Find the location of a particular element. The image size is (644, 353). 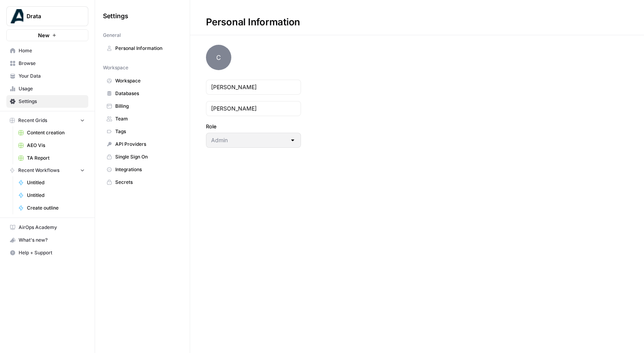

span: API Providers is located at coordinates (146, 144).